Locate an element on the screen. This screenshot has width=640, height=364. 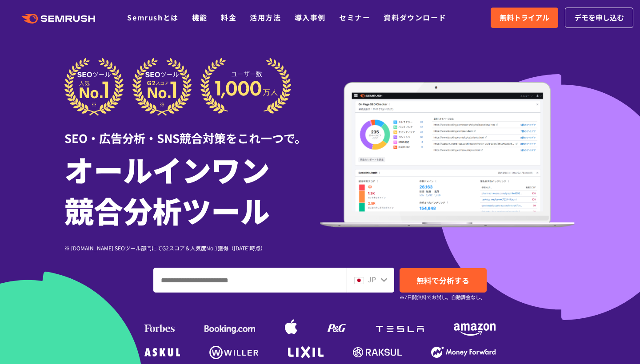
a: デモを申し込む is located at coordinates (599, 18).